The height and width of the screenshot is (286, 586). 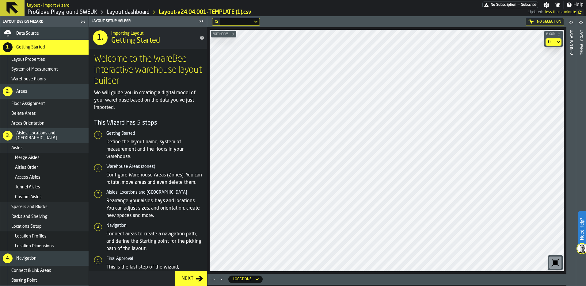 What do you see at coordinates (44, 207) in the screenshot?
I see `li: menu Spacers and Blocks` at bounding box center [44, 207].